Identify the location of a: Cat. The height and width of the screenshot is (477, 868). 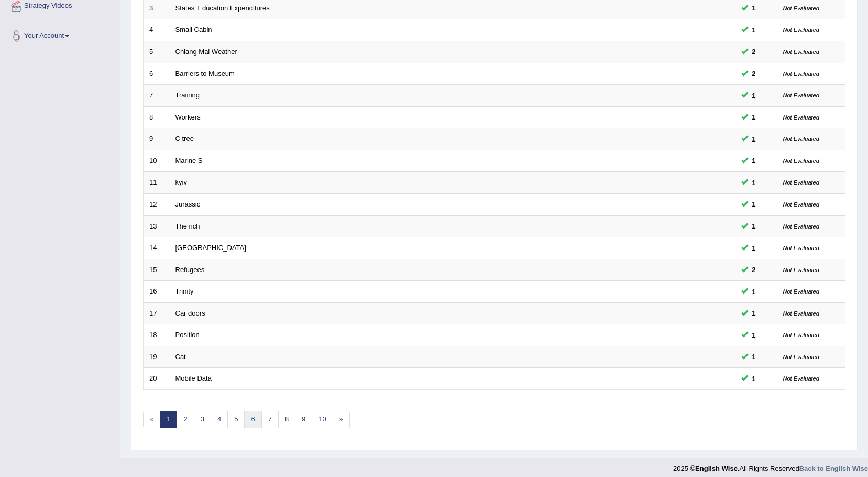
(181, 356).